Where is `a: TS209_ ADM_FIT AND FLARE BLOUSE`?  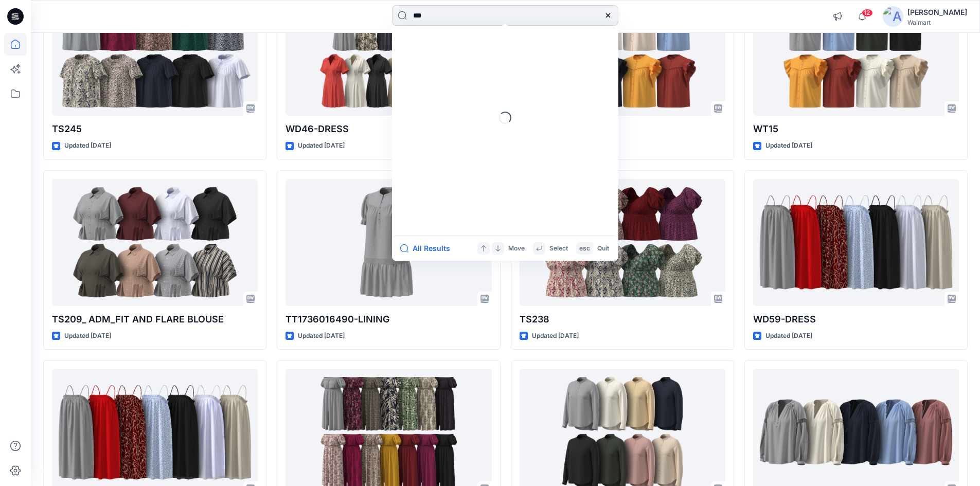 a: TS209_ ADM_FIT AND FLARE BLOUSE is located at coordinates (155, 243).